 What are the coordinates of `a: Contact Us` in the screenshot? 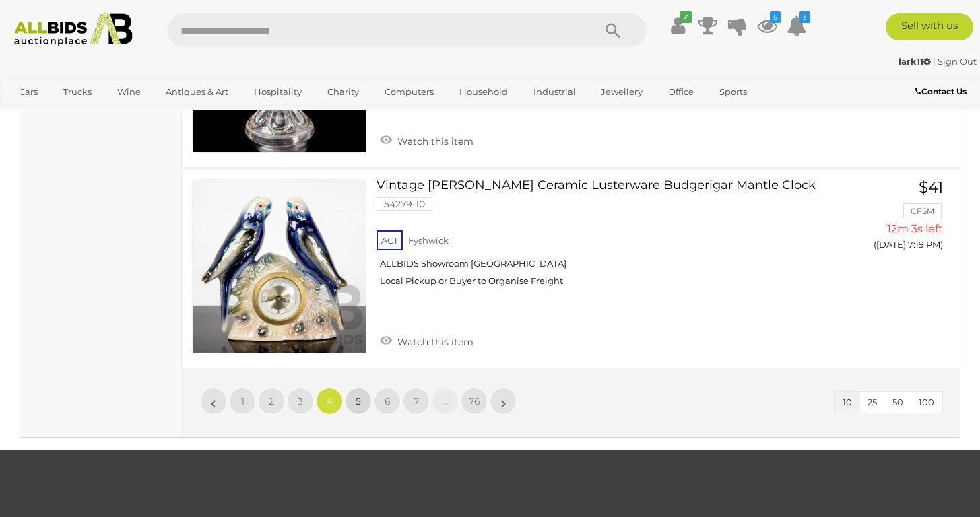 It's located at (942, 92).